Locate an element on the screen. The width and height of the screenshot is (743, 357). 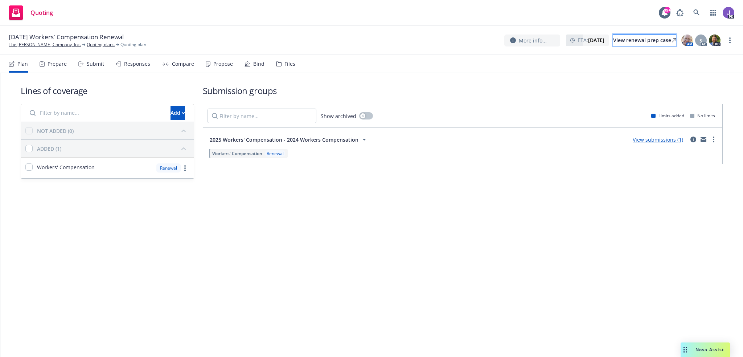
span: More info... is located at coordinates (532, 40).